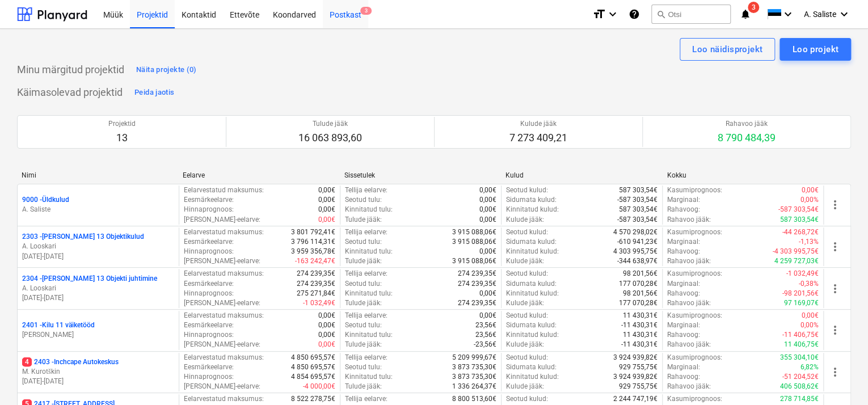  What do you see at coordinates (634, 14) in the screenshot?
I see `i: Abikeskus` at bounding box center [634, 14].